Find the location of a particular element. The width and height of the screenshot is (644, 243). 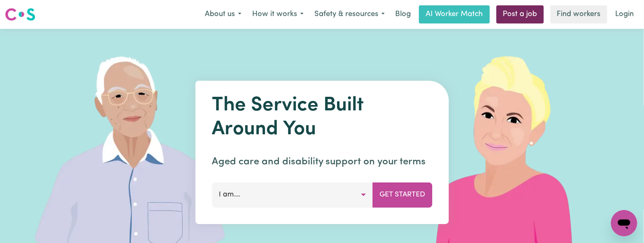

button: Get Started is located at coordinates (402, 195).